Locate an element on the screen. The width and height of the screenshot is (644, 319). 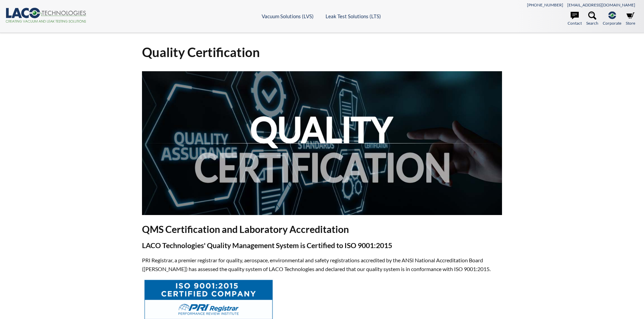
a: Vacuum Solutions (LVS) is located at coordinates (288, 16).